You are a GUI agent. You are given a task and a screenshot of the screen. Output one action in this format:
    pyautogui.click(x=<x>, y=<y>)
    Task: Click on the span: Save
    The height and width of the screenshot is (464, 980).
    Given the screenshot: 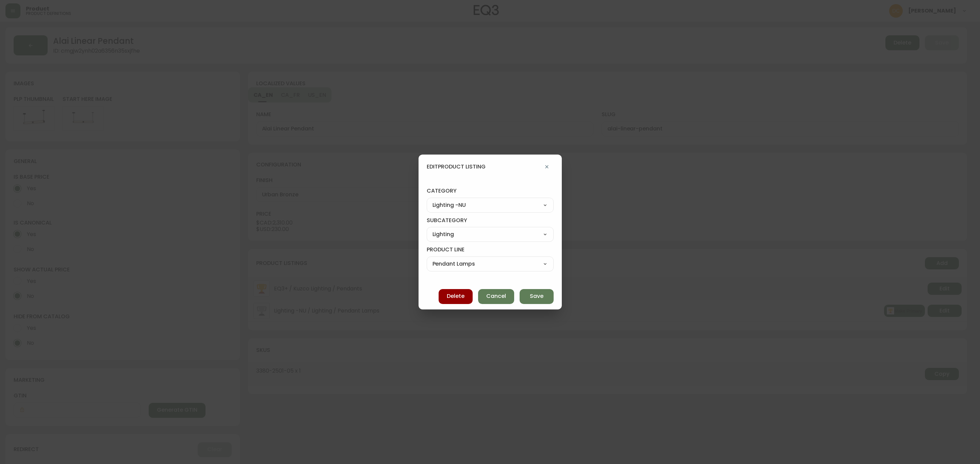 What is the action you would take?
    pyautogui.click(x=536, y=296)
    